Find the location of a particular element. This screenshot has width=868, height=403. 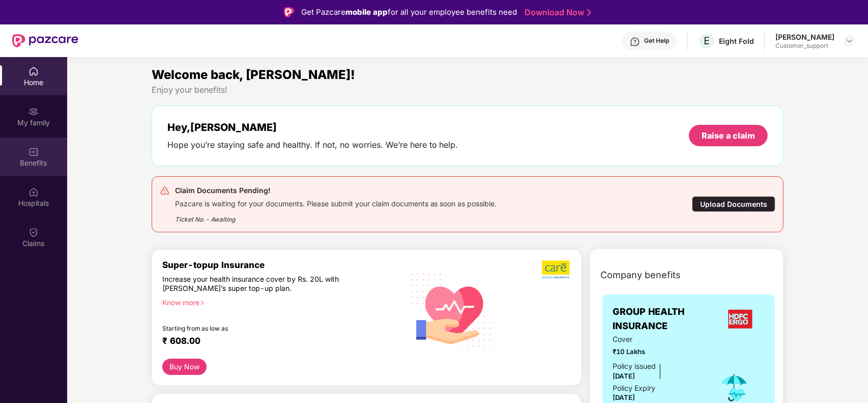

a: Download Now is located at coordinates (557, 12).